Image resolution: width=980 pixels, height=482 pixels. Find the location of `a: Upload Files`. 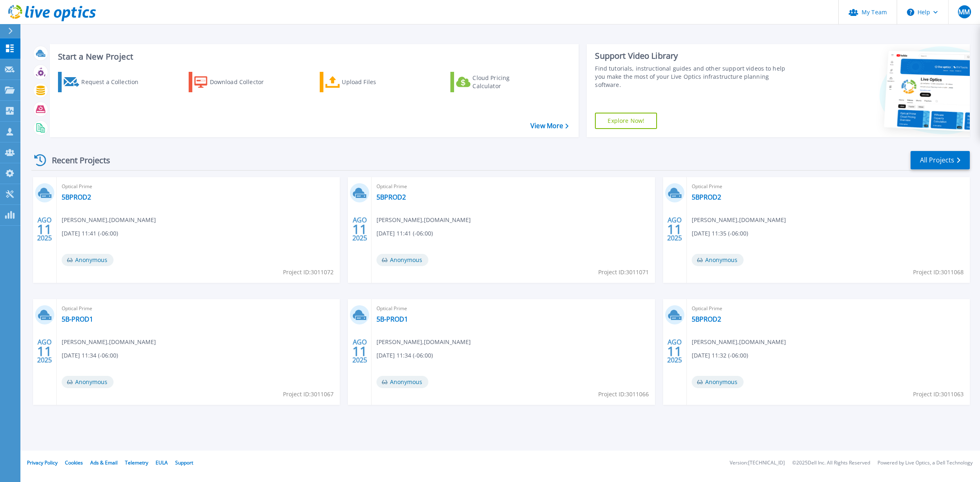

a: Upload Files is located at coordinates (365, 82).